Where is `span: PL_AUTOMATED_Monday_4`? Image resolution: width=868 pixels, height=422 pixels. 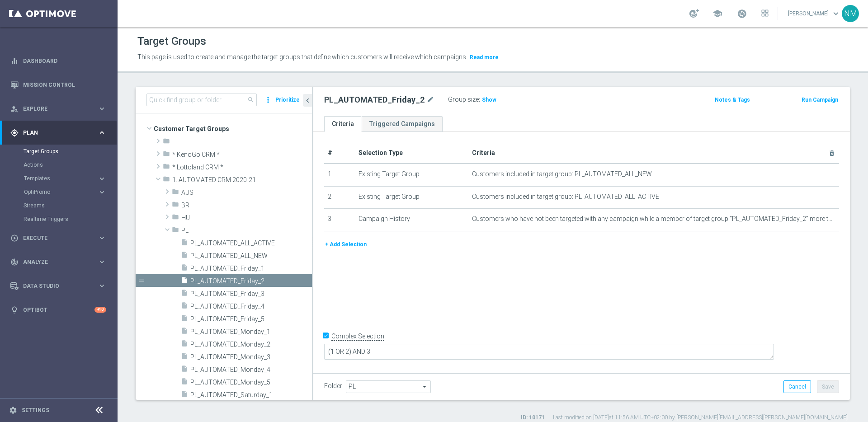 span: PL_AUTOMATED_Monday_4 is located at coordinates (251, 369).